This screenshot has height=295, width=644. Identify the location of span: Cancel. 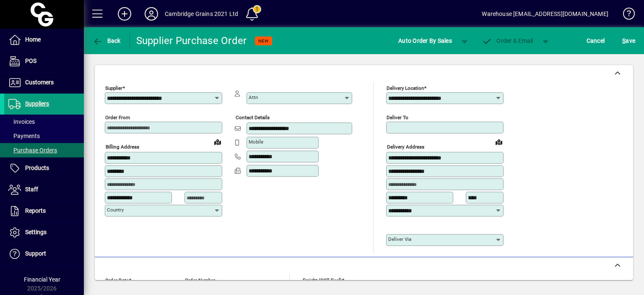
(595, 41).